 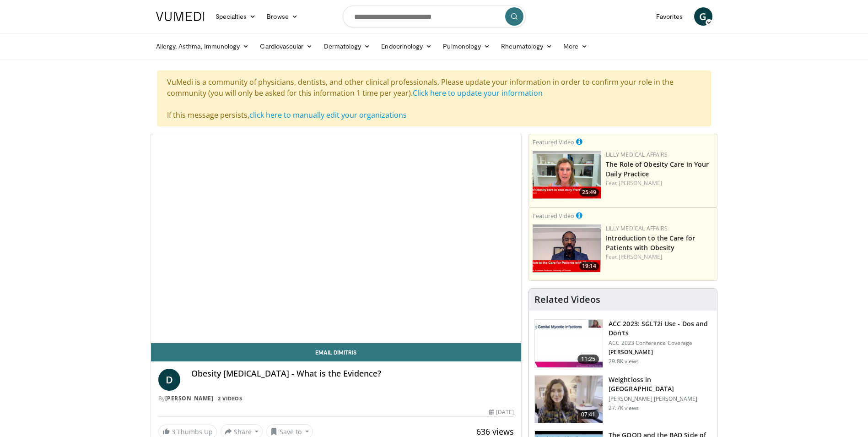 I want to click on div: By, so click(x=336, y=398).